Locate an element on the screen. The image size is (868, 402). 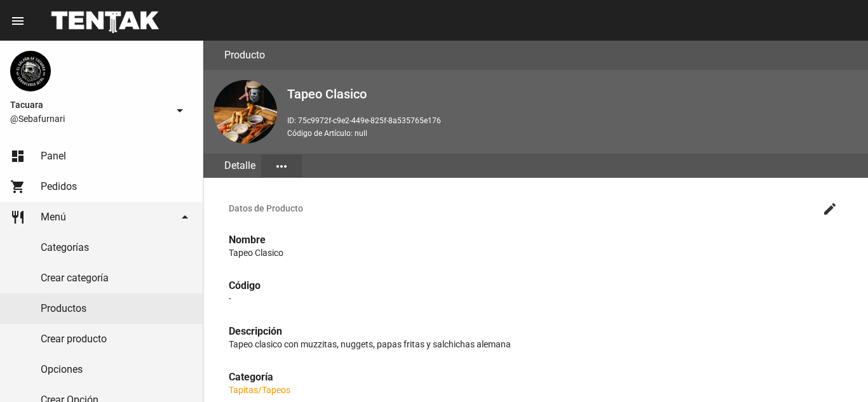
strong: Descripción is located at coordinates (256, 331).